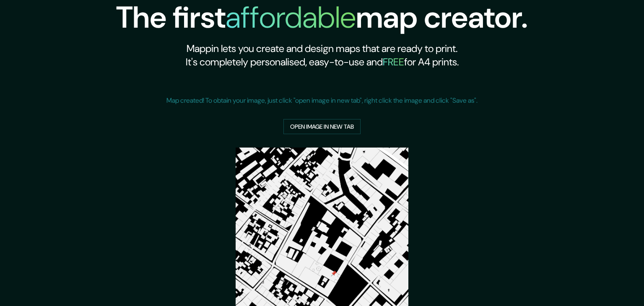  What do you see at coordinates (322, 126) in the screenshot?
I see `a: Open image in new tab` at bounding box center [322, 126].